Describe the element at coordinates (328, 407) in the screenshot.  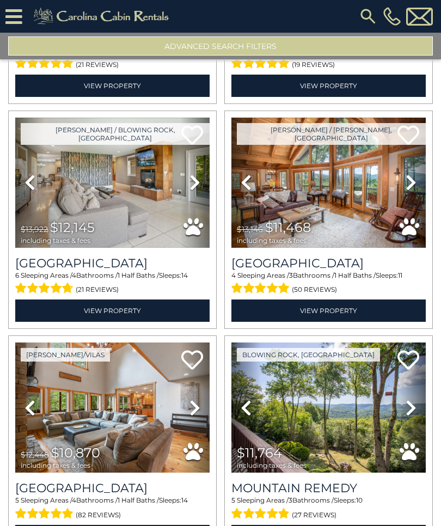
I see `img: thumbnail_163266957.jpeg` at that location.